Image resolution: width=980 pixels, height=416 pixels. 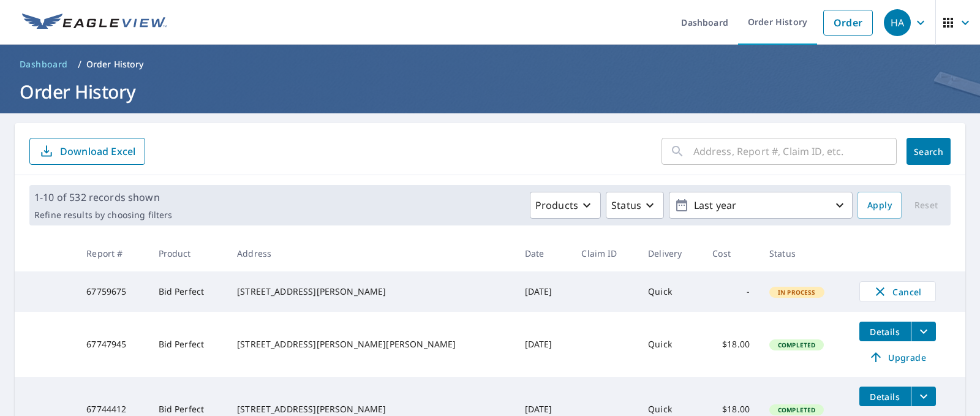 What do you see at coordinates (923, 331) in the screenshot?
I see `button: filesDropdownBtn-67747945` at bounding box center [923, 331].